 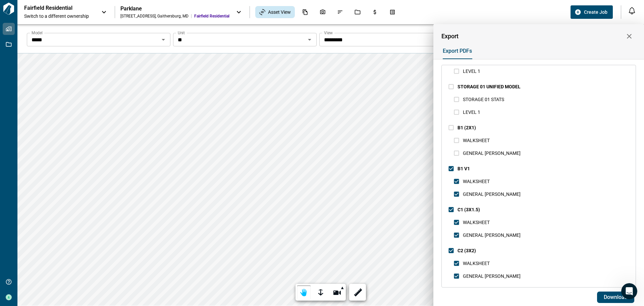 What do you see at coordinates (450, 36) in the screenshot?
I see `span: Export` at bounding box center [450, 36].